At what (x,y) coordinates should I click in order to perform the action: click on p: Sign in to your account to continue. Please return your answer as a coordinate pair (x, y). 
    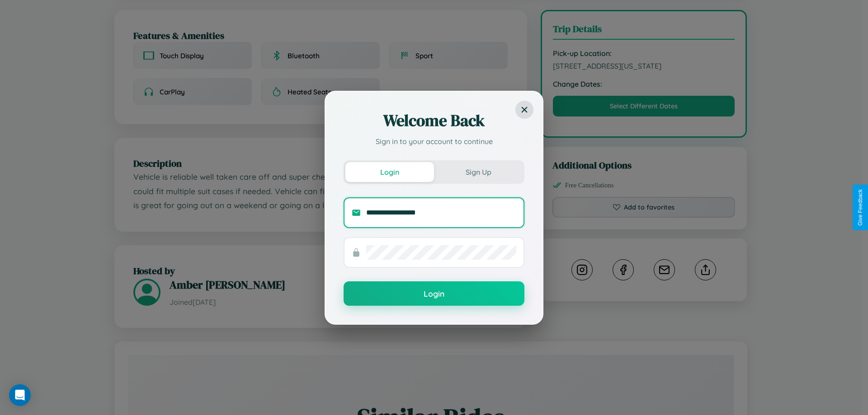
    Looking at the image, I should click on (434, 141).